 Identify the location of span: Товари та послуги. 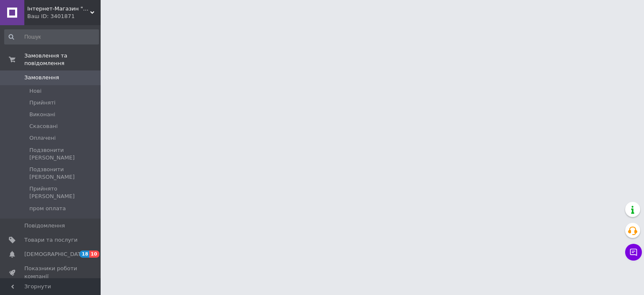
(51, 240).